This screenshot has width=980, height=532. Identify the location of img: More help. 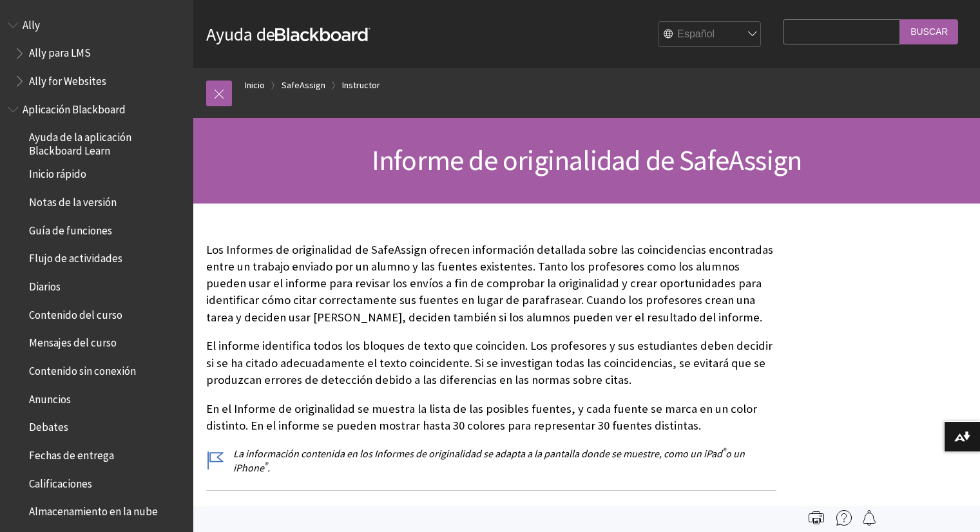
(844, 518).